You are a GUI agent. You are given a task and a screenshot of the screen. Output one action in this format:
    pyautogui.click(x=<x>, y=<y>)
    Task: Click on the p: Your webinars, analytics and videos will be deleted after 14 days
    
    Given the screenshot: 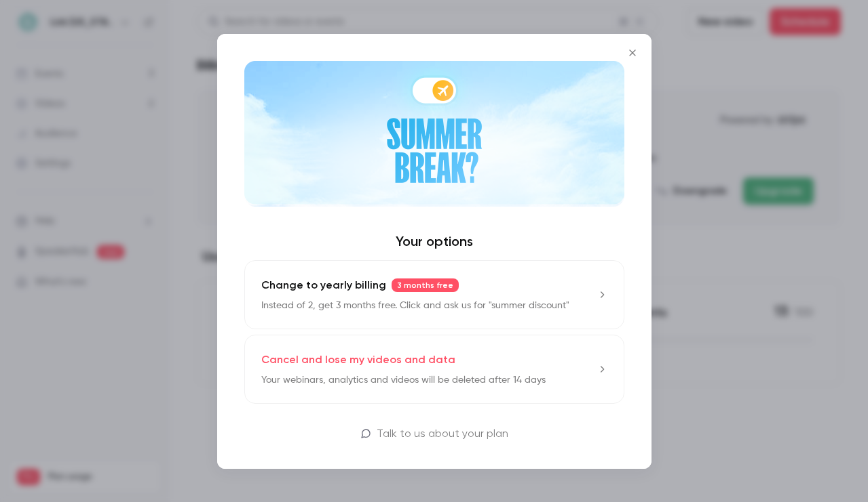 What is the action you would take?
    pyautogui.click(x=403, y=380)
    